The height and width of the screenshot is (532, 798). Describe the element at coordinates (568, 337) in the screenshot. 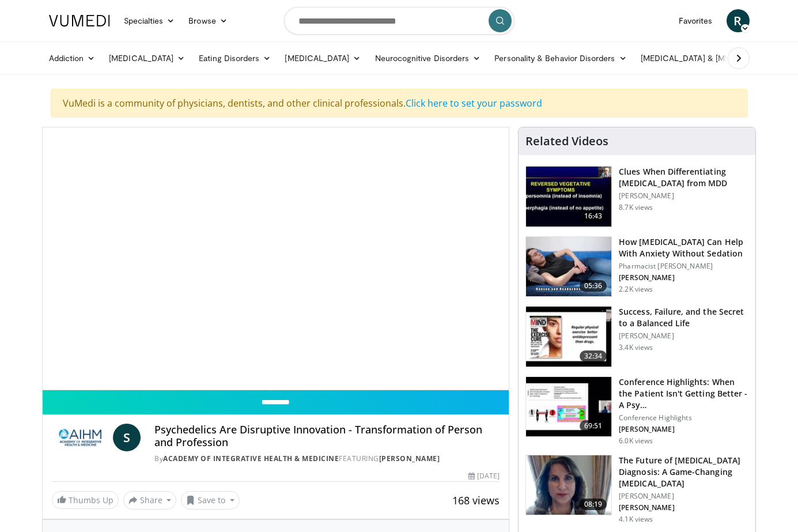

I see `img: 7307c1c9-cd96-462b-8187-bd7a74dc6cb1.150x105_q85_crop-smart_upscale.jpg` at that location.